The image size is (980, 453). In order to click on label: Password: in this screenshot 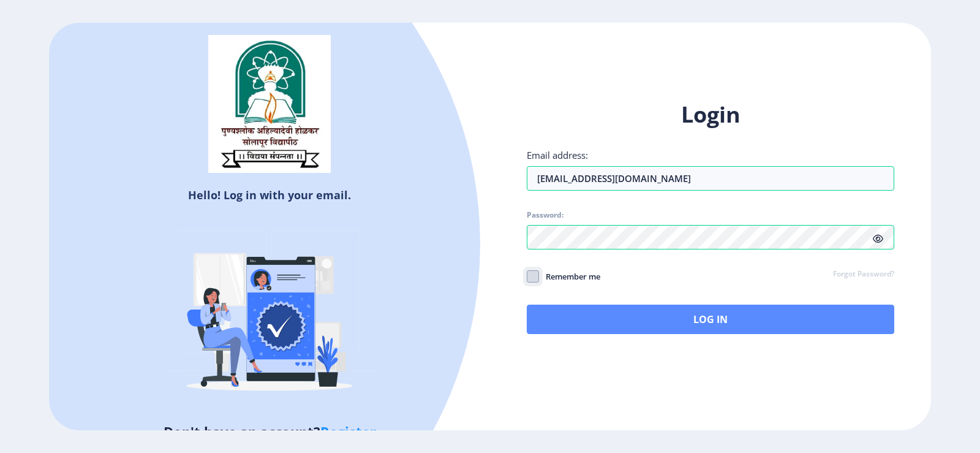, I will do `click(545, 215)`.